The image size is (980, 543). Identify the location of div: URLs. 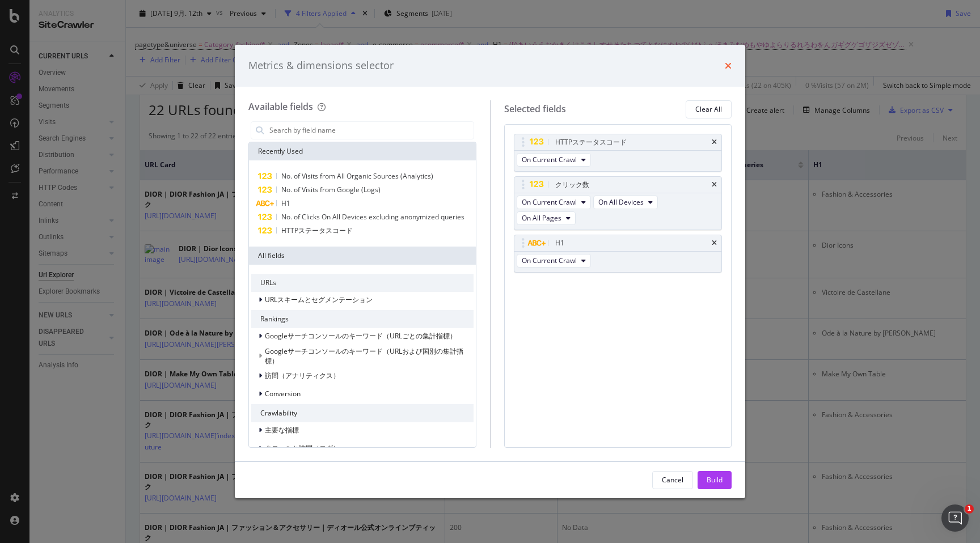
(362, 283).